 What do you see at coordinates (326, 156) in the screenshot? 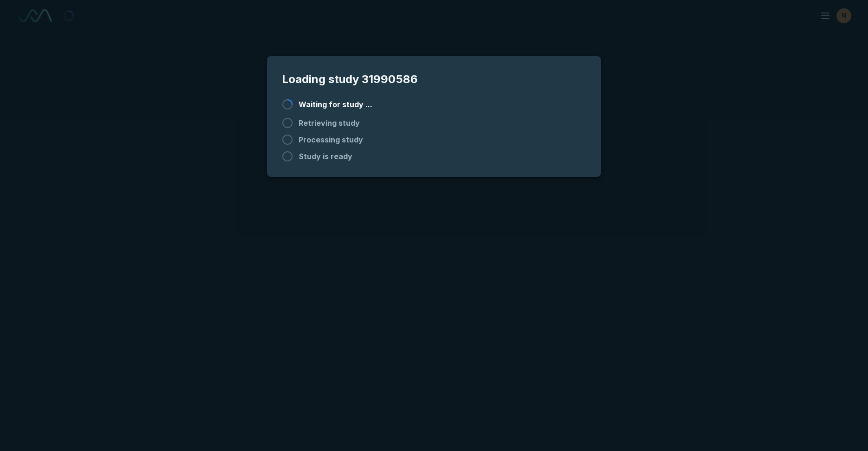
I see `span: Study is ready` at bounding box center [326, 156].